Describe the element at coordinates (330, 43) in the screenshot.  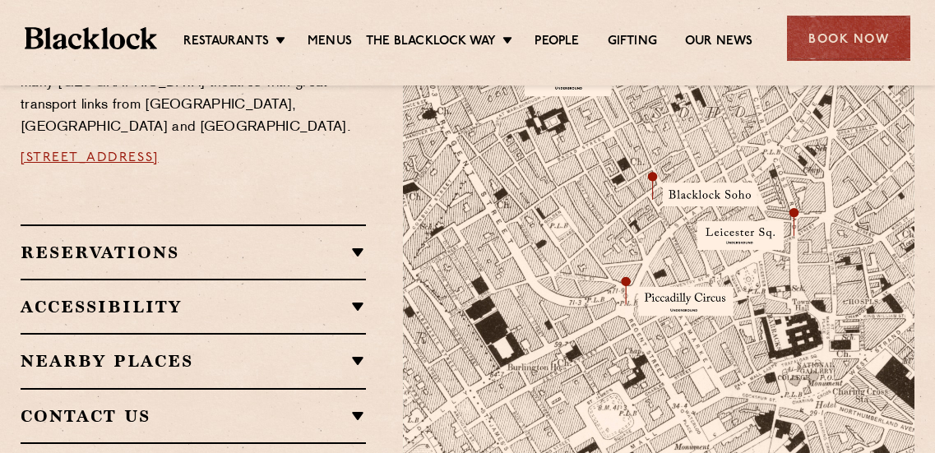
I see `a: Menus` at that location.